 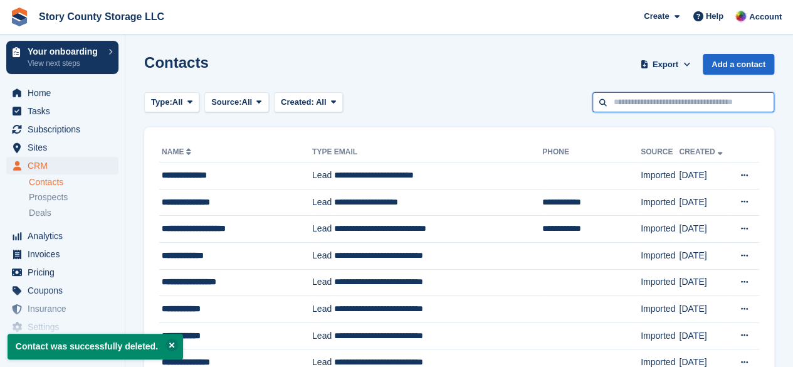 What do you see at coordinates (65, 147) in the screenshot?
I see `span: Sites` at bounding box center [65, 147].